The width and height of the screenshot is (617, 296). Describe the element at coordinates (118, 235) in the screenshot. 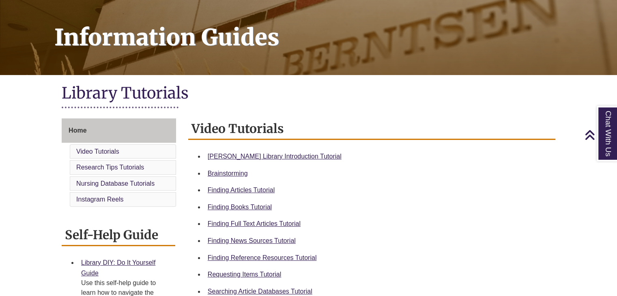

I see `h2: Self-Help Guide` at that location.